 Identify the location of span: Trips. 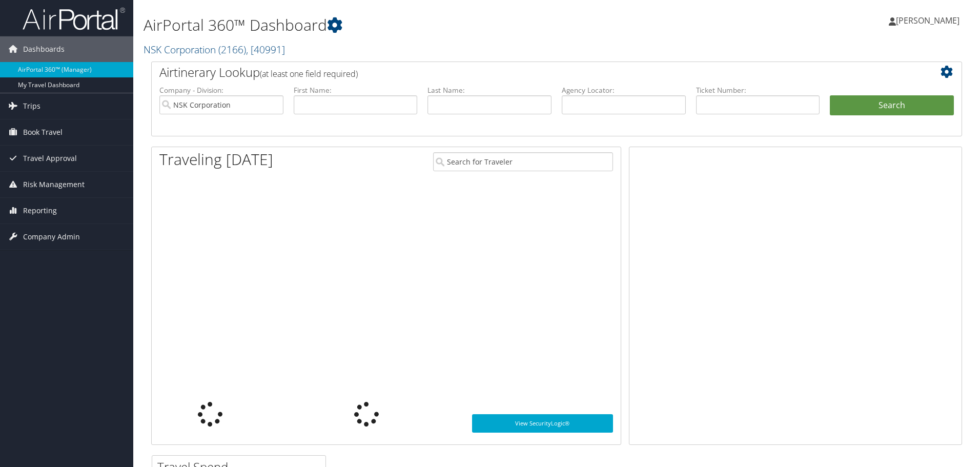
(32, 106).